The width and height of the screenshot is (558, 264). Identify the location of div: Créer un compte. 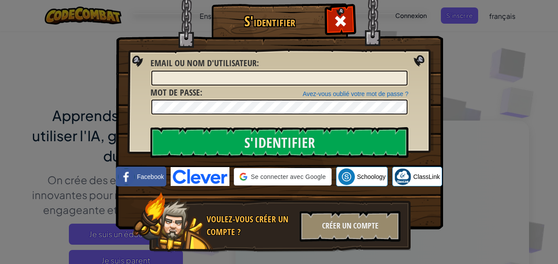
(350, 226).